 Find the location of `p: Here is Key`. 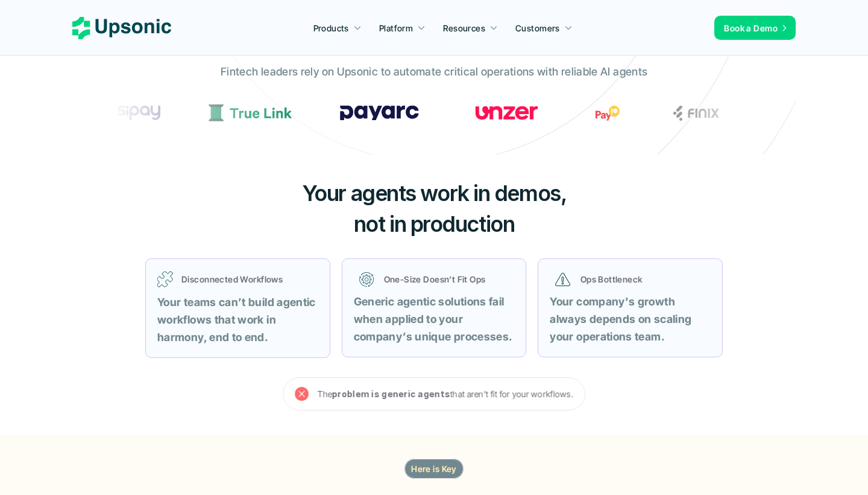

p: Here is Key is located at coordinates (434, 469).